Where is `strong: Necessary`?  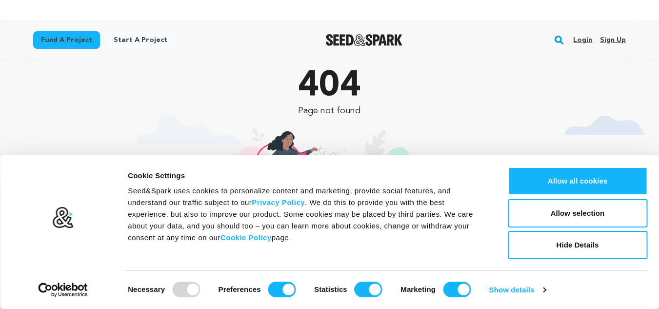 strong: Necessary is located at coordinates (146, 289).